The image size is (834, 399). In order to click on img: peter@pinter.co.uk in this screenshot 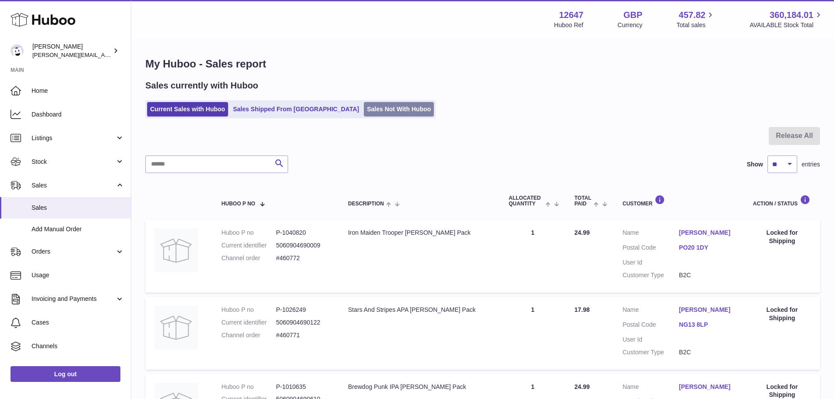, I will do `click(17, 51)`.